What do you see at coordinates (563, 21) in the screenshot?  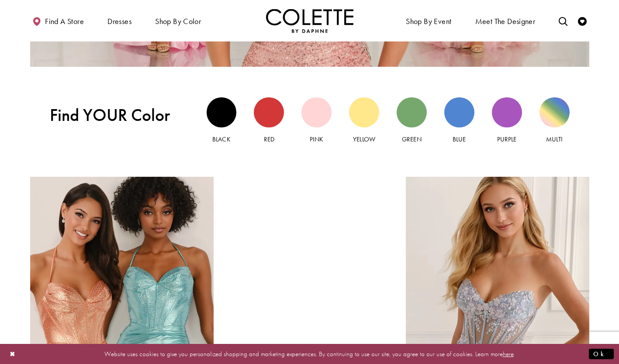 I see `a: Toggle search` at bounding box center [563, 21].